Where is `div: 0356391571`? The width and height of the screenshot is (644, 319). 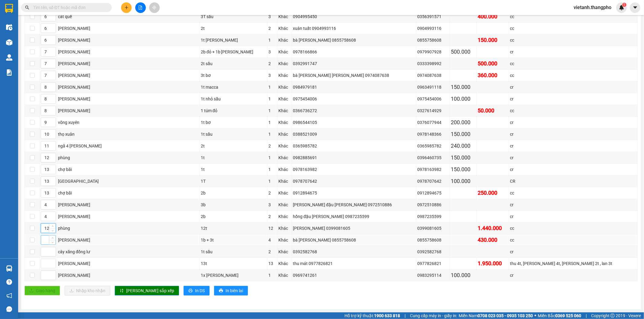
div: 0356391571 is located at coordinates (433, 17).